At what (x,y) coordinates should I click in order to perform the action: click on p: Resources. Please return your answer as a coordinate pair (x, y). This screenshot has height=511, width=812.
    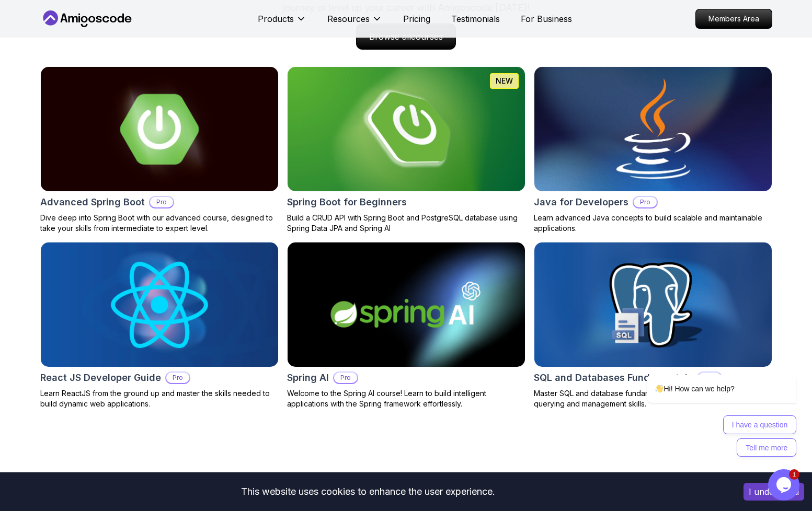
    Looking at the image, I should click on (348, 19).